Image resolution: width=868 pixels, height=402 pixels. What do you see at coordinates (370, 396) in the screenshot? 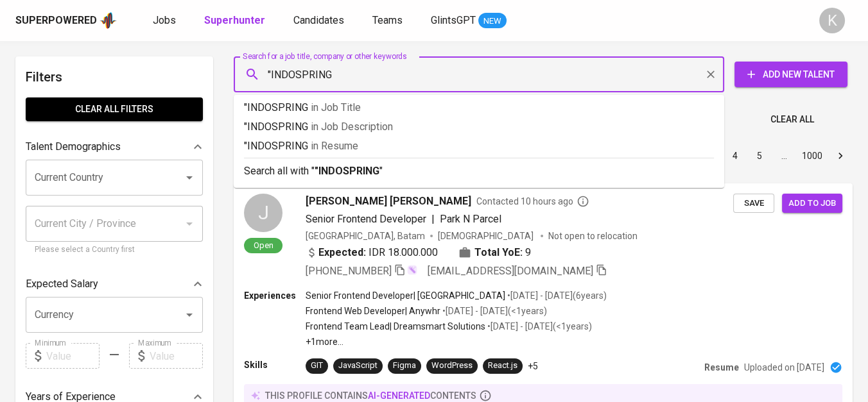
I see `p: this profile contains contents` at bounding box center [370, 396].